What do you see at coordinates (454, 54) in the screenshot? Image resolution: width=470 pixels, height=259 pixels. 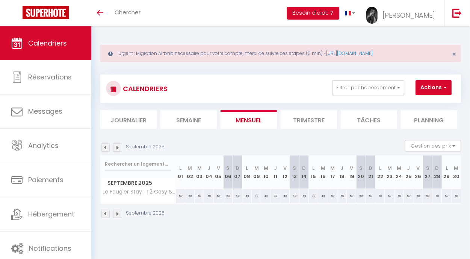 I see `button: Close` at bounding box center [454, 54].